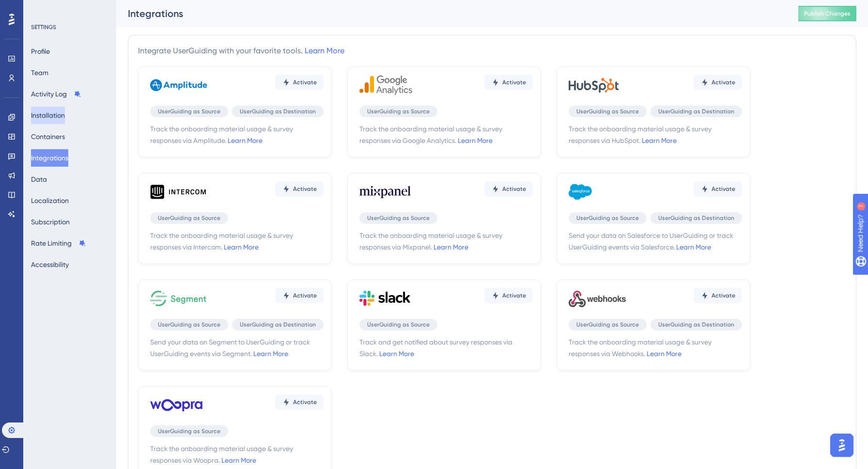  I want to click on span: Track the onboarding material usage & survey responses via Woopra., so click(237, 454).